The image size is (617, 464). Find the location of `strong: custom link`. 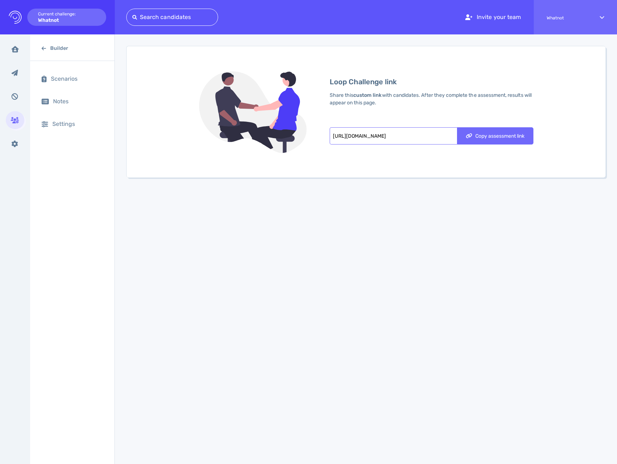

strong: custom link is located at coordinates (368, 95).